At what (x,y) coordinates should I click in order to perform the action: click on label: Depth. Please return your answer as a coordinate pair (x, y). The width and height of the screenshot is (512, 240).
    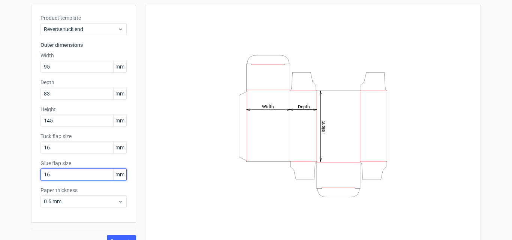
    Looking at the image, I should click on (84, 82).